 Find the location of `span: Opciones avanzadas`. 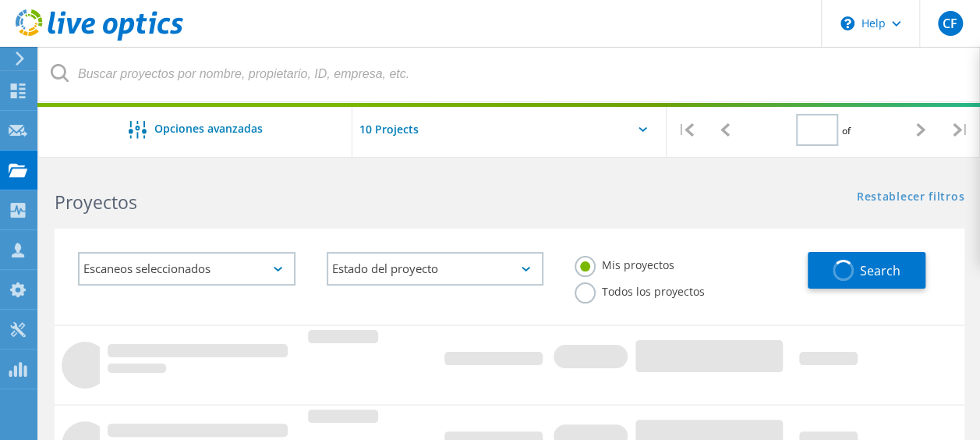

span: Opciones avanzadas is located at coordinates (208, 128).